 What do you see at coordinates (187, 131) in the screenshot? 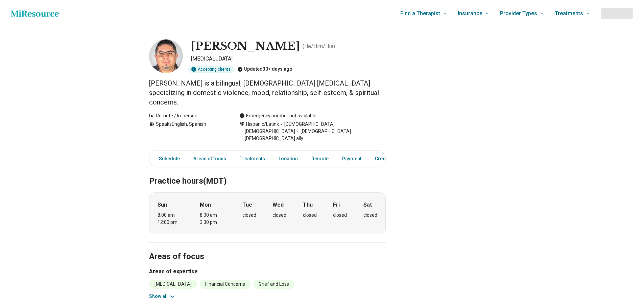
I see `div: Speaks English, Spanish` at bounding box center [187, 131].